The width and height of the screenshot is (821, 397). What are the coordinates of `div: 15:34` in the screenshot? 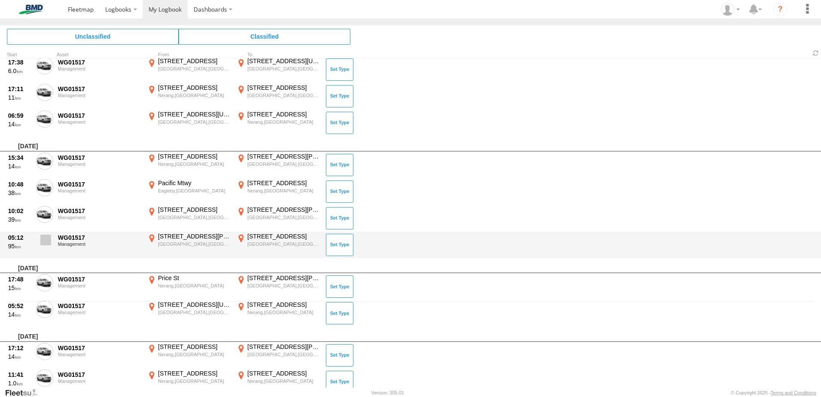 It's located at (20, 158).